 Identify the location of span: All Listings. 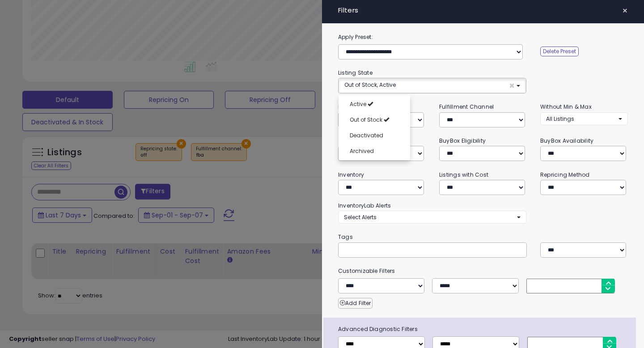
(560, 119).